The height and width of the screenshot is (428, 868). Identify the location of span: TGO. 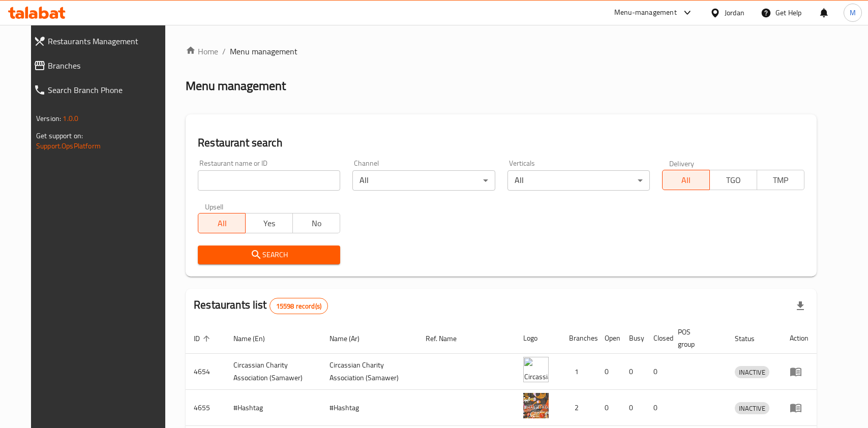
(733, 180).